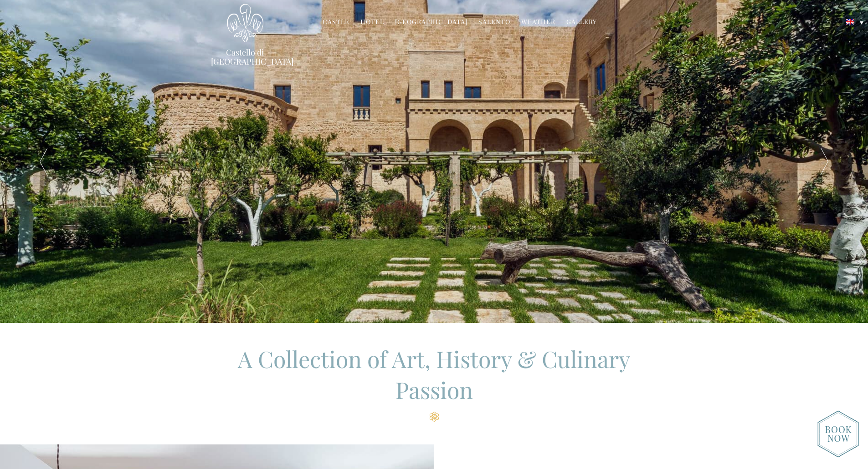 This screenshot has width=868, height=469. What do you see at coordinates (434, 374) in the screenshot?
I see `span: A Collection of Art, History & Culinary Passion` at bounding box center [434, 374].